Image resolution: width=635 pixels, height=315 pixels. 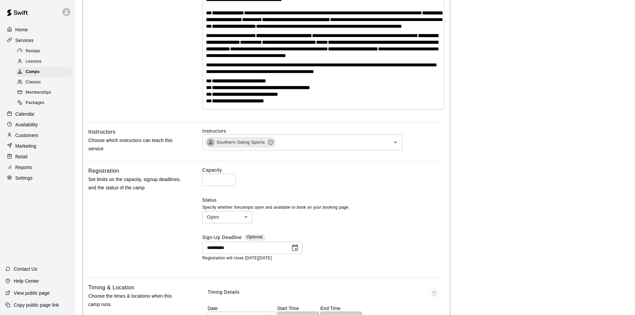 I want to click on a: Customers, so click(x=37, y=135).